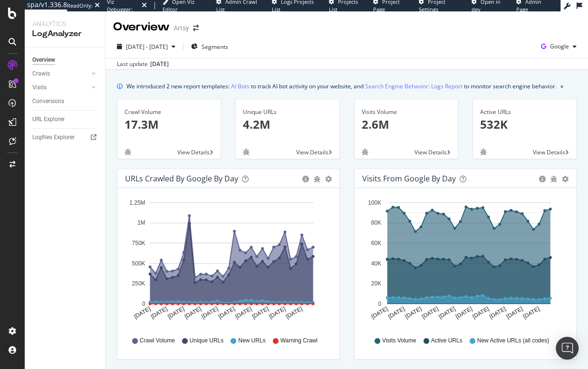 The width and height of the screenshot is (588, 369). What do you see at coordinates (512, 341) in the screenshot?
I see `span: New Active URLs (all codes)` at bounding box center [512, 341].